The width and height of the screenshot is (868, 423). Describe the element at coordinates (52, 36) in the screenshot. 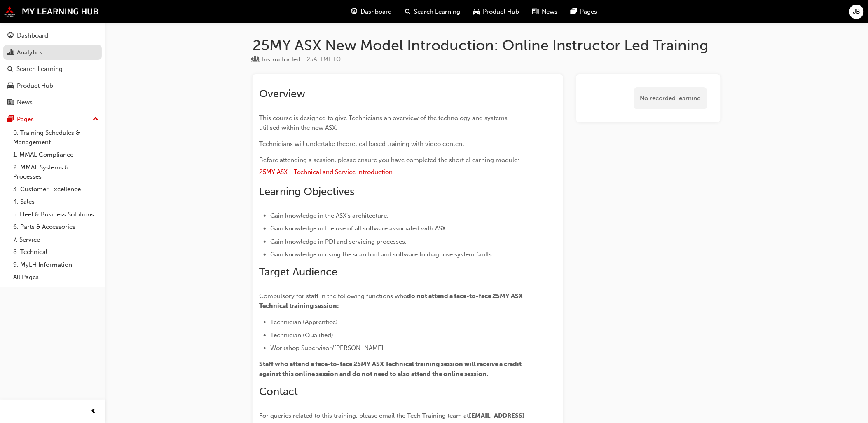

I see `a: Dashboard` at that location.